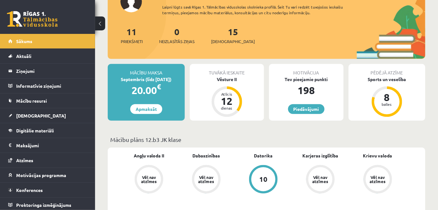 The width and height of the screenshot is (438, 210). What do you see at coordinates (227, 97) in the screenshot?
I see `a: Vēsture II Atlicis 12 dienas` at bounding box center [227, 97].